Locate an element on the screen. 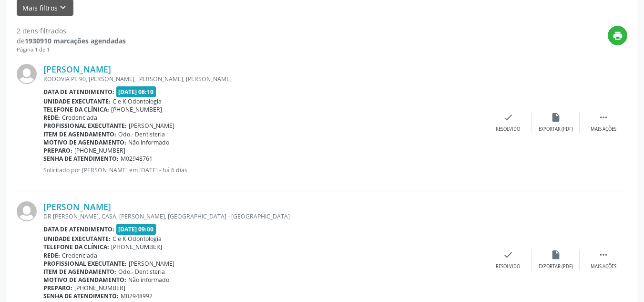 The width and height of the screenshot is (644, 302). button: print is located at coordinates (617, 35).